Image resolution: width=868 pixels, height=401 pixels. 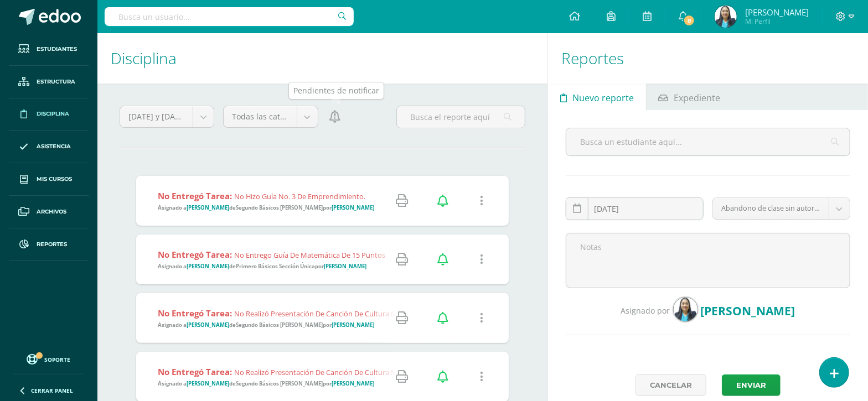 What do you see at coordinates (708, 142) in the screenshot?
I see `input: Busca un estudiante aquí...` at bounding box center [708, 142].